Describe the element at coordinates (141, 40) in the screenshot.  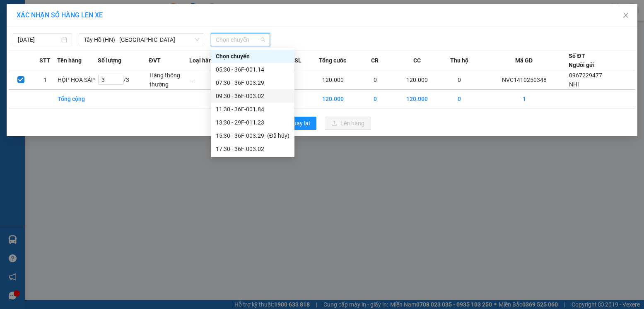
I see `span: Tây Hồ (HN) - Thanh Hóa` at that location.